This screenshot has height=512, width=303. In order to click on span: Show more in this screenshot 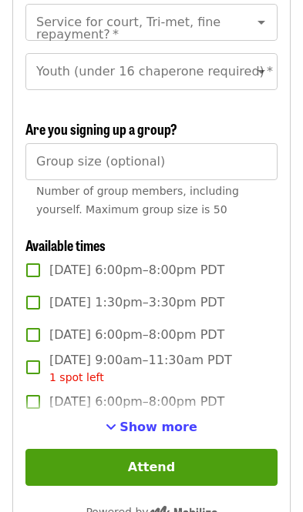, I will do `click(158, 427)`.